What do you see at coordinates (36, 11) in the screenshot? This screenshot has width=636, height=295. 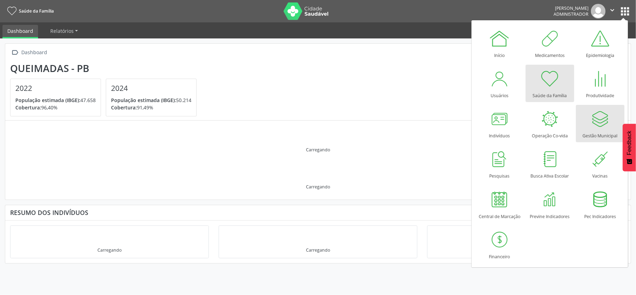 I see `span: Saúde da Família` at bounding box center [36, 11].